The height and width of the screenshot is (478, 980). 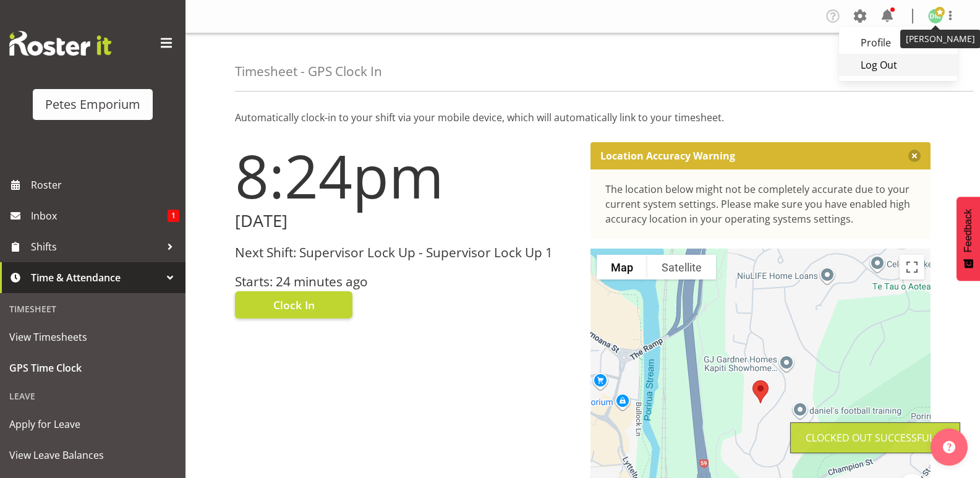 I want to click on a: GPS Time Clock, so click(x=92, y=368).